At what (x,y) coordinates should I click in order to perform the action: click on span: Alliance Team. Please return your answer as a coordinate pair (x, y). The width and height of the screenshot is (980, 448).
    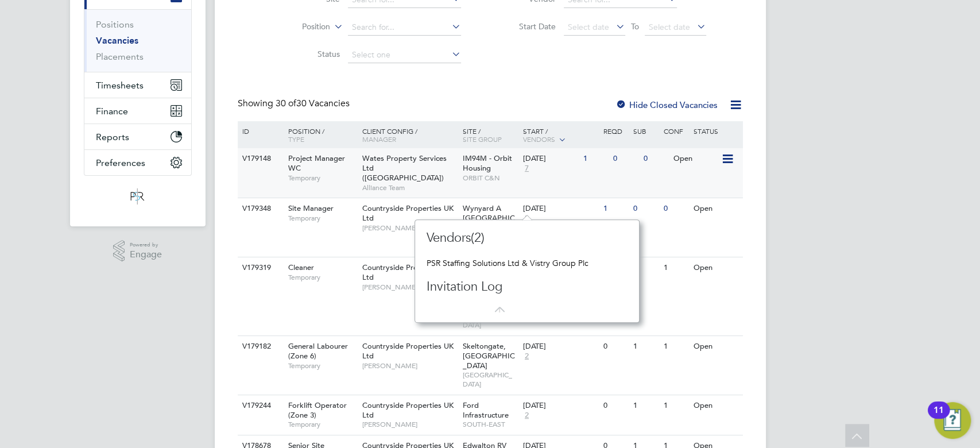
    Looking at the image, I should click on (409, 187).